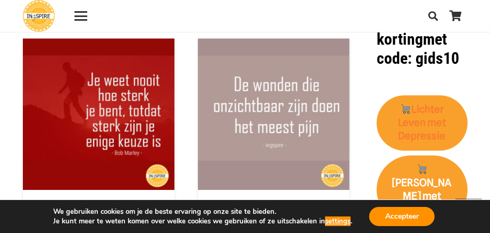  I want to click on a: Terug naar top, so click(469, 212).